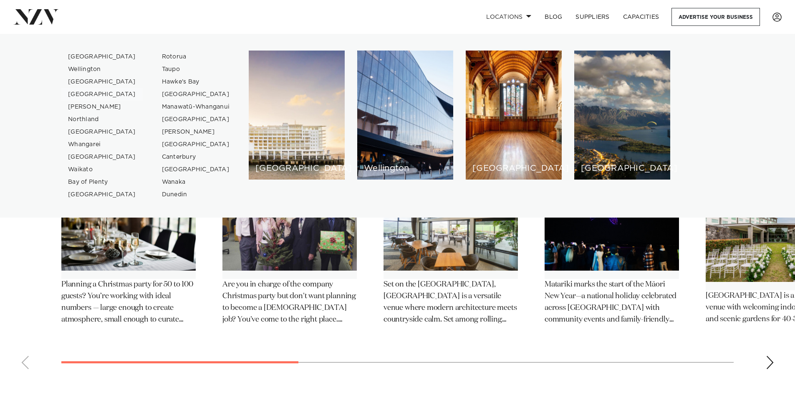 This screenshot has height=398, width=795. I want to click on a: Manawatū-Whanganui, so click(196, 107).